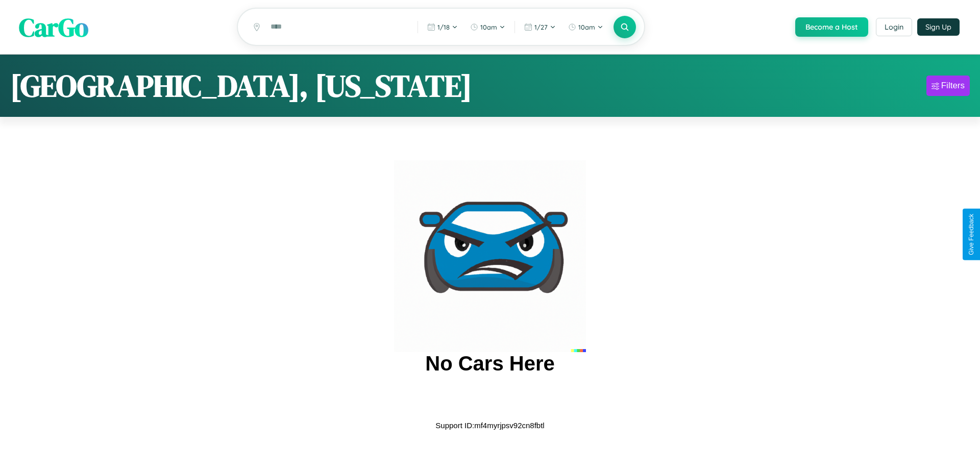 The image size is (980, 469). What do you see at coordinates (489, 425) in the screenshot?
I see `p: Support ID: mf4myrjpsv92cn8fbtl` at bounding box center [489, 425].